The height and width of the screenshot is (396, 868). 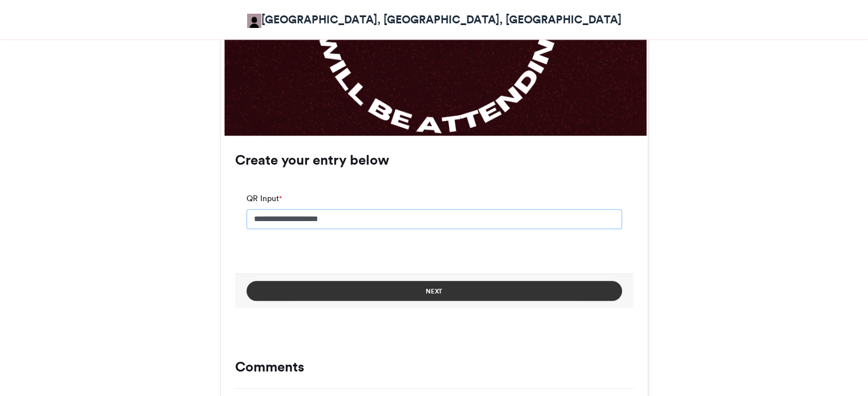 What do you see at coordinates (264, 198) in the screenshot?
I see `label: QR Input` at bounding box center [264, 198].